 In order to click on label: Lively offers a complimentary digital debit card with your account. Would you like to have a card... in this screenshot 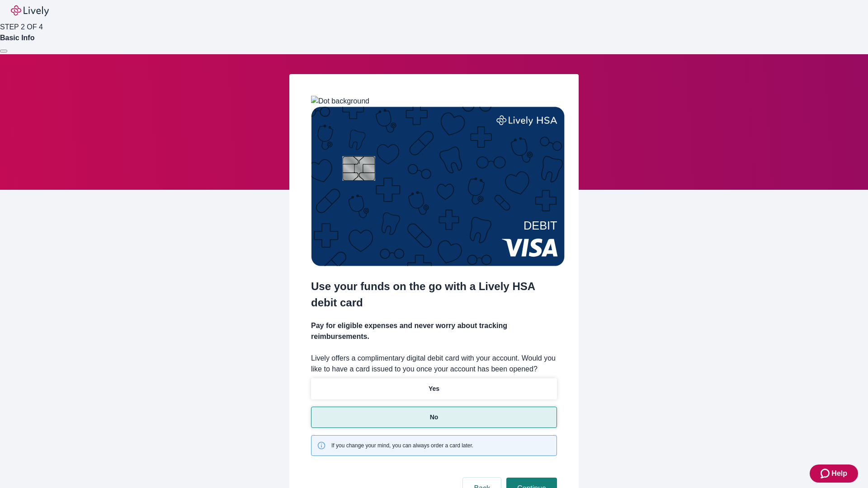, I will do `click(434, 364)`.